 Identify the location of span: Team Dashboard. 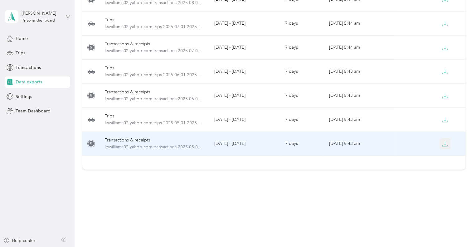
(33, 111).